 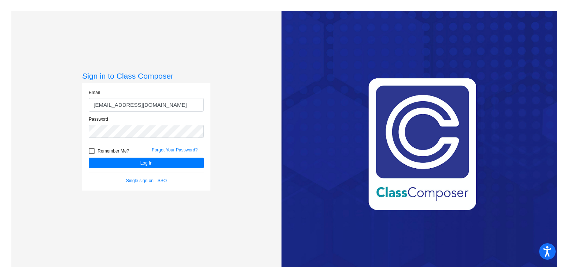 I want to click on button: Log In, so click(x=146, y=163).